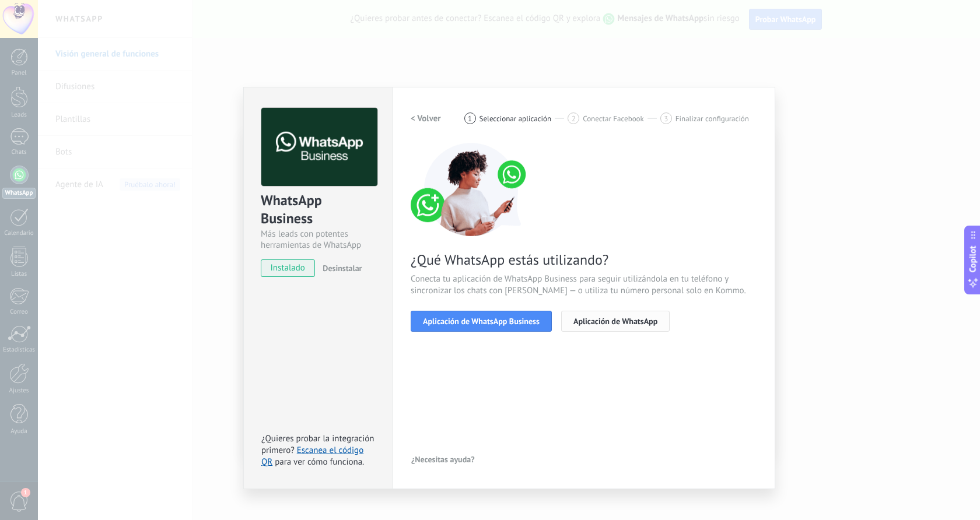  What do you see at coordinates (318, 239) in the screenshot?
I see `div: Más leads con potentes herramientas de WhatsApp` at bounding box center [318, 239].